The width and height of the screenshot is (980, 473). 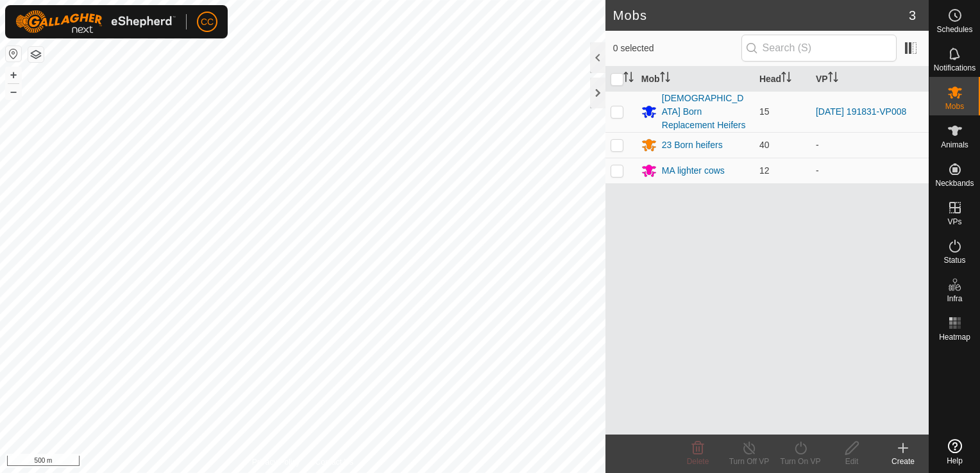 What do you see at coordinates (749, 462) in the screenshot?
I see `div: Turn Off VP` at bounding box center [749, 462].